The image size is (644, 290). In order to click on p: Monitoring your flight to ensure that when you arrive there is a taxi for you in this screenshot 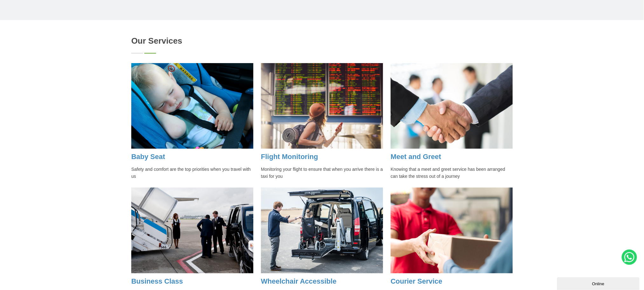, I will do `click(322, 173)`.